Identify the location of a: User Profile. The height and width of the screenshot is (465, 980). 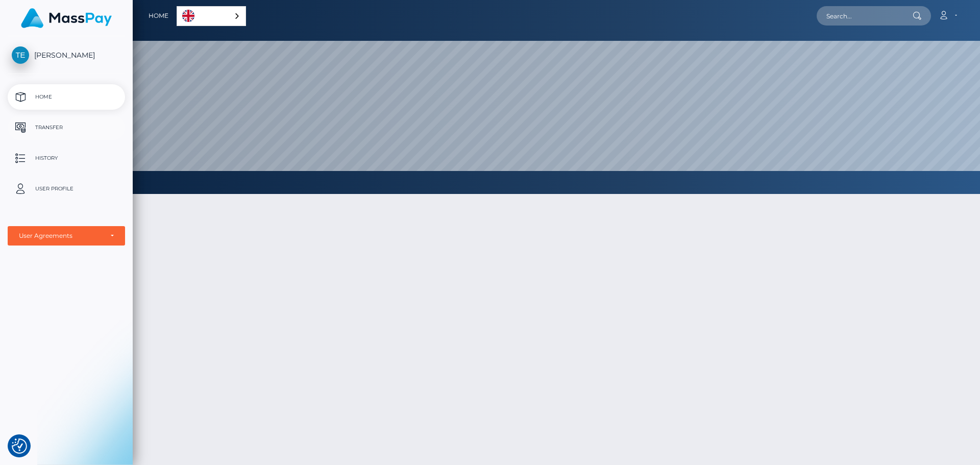
(66, 189).